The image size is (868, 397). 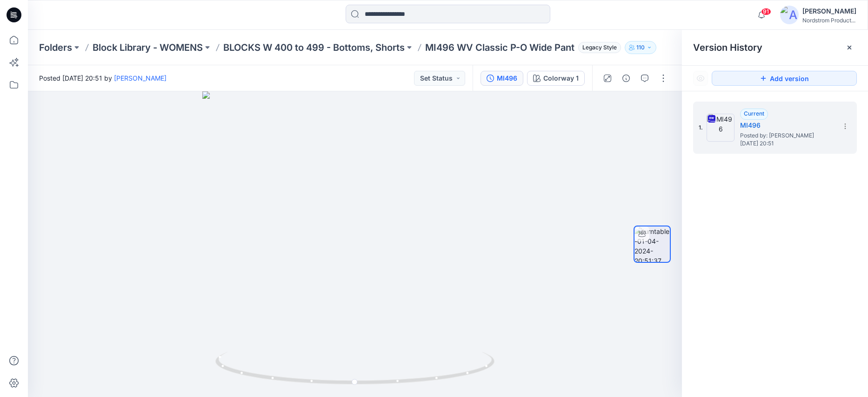 I want to click on button: Show Hidden Versions, so click(x=701, y=78).